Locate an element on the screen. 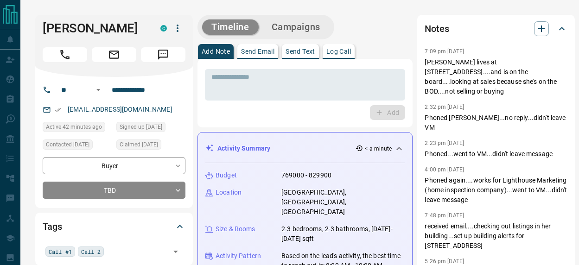 Image resolution: width=579 pixels, height=265 pixels. p: Size & Rooms is located at coordinates (235, 229).